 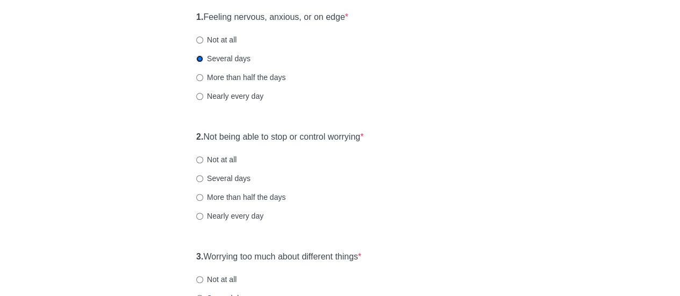 I want to click on label: Not being able to stop or control worrying, so click(x=279, y=137).